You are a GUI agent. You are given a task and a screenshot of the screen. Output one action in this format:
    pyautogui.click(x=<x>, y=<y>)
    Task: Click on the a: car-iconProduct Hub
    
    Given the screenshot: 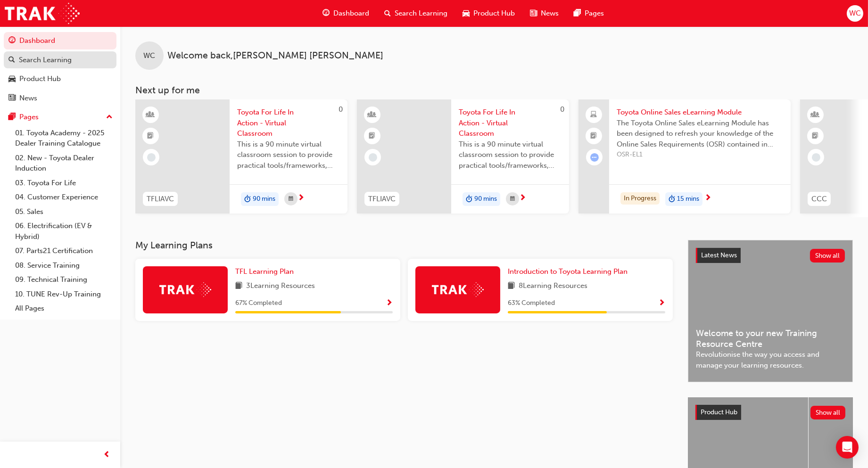 What is the action you would take?
    pyautogui.click(x=488, y=13)
    